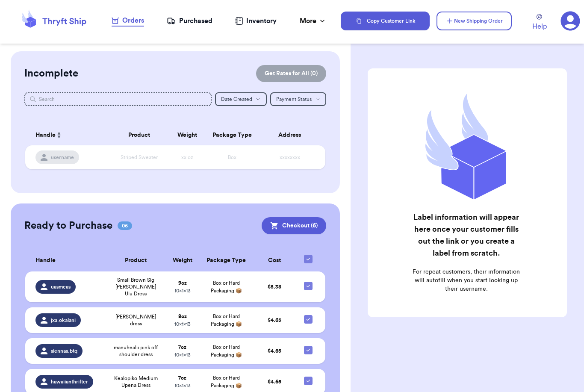 Image resolution: width=584 pixels, height=392 pixels. Describe the element at coordinates (241, 99) in the screenshot. I see `button: Date Created` at that location.